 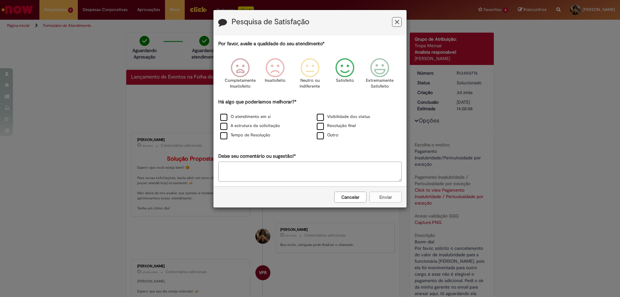 I want to click on label: Outro, so click(x=328, y=135).